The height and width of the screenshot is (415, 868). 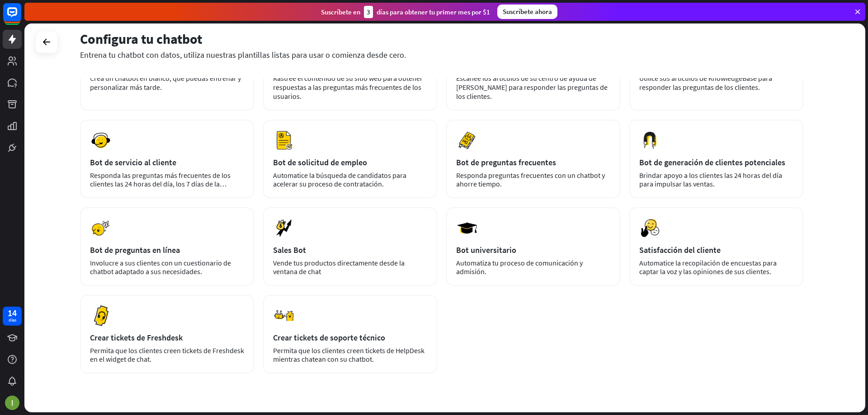 I want to click on font: Brindar apoyo a los clientes las 24 horas del día para impulsar las ventas., so click(x=710, y=180).